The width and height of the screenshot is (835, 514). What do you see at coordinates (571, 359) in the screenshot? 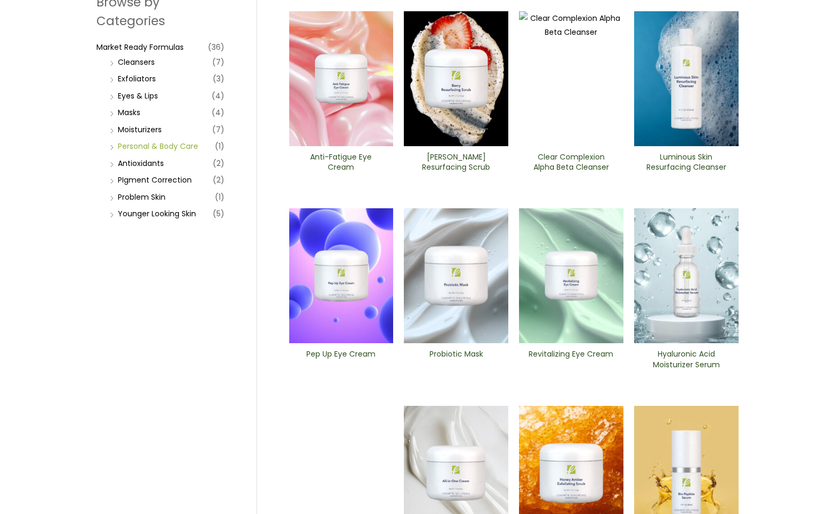
I see `h2: Revitalizing ​Eye Cream` at bounding box center [571, 359].